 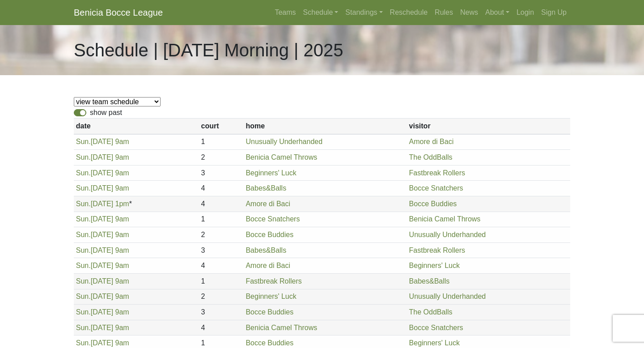 I want to click on a: News, so click(x=469, y=12).